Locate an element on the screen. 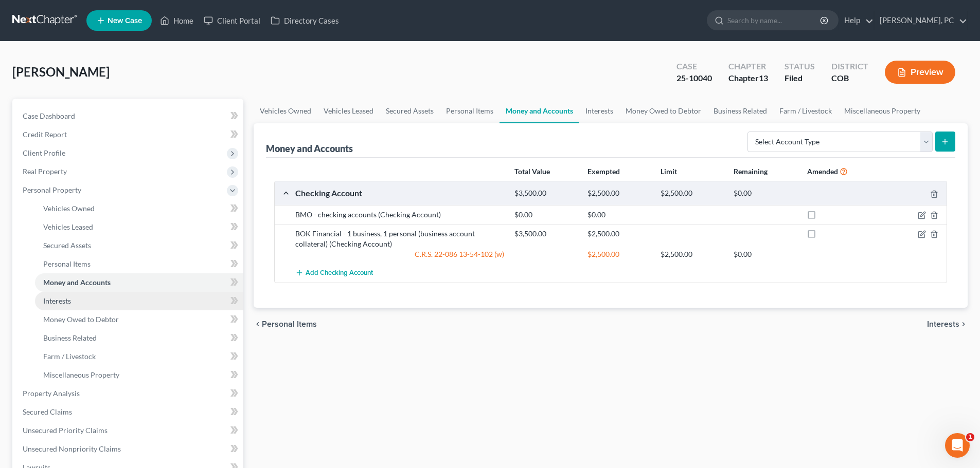 The image size is (980, 468). input: Search by name... is located at coordinates (774, 20).